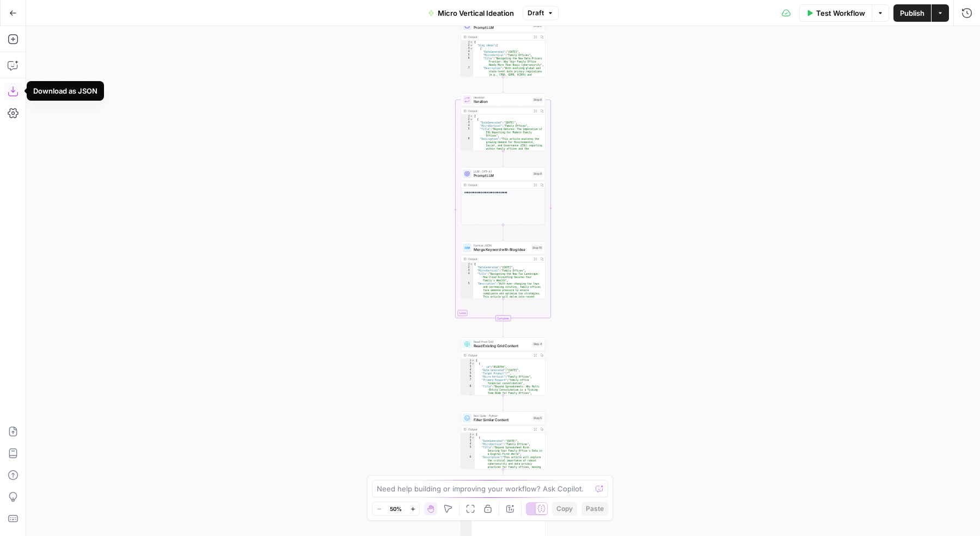 The height and width of the screenshot is (536, 980). I want to click on div: Complete, so click(503, 318).